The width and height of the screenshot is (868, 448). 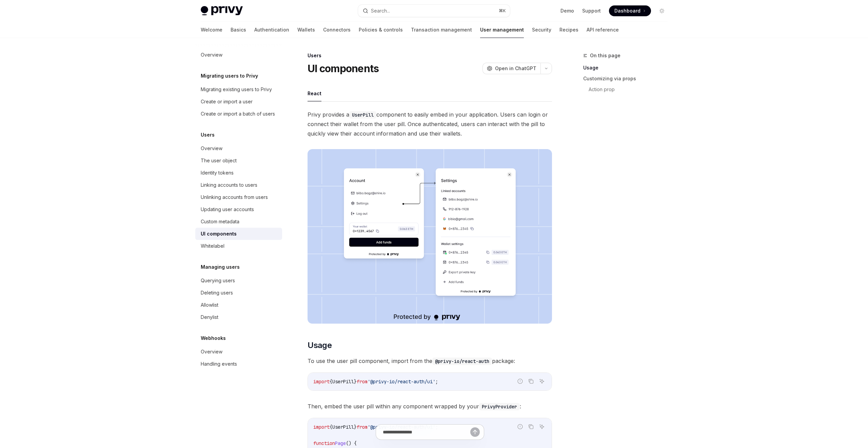 I want to click on span: from, so click(x=362, y=382).